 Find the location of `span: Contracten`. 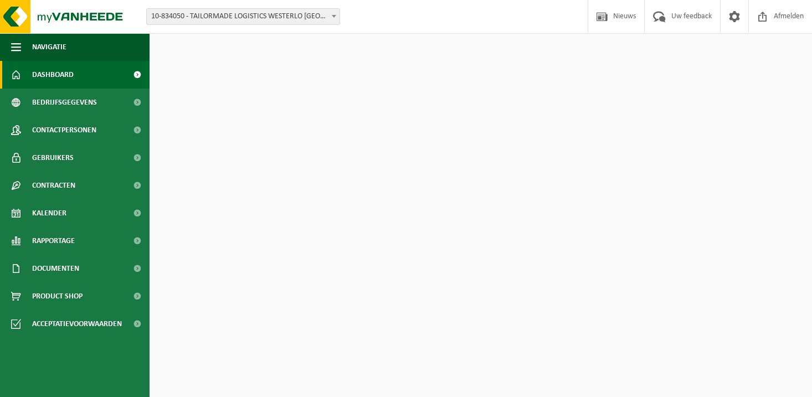

span: Contracten is located at coordinates (54, 186).